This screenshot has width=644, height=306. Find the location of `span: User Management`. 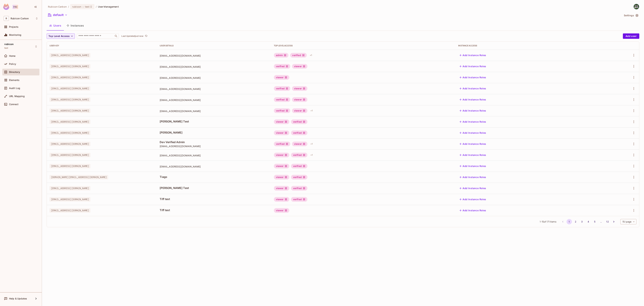

span: User Management is located at coordinates (108, 7).